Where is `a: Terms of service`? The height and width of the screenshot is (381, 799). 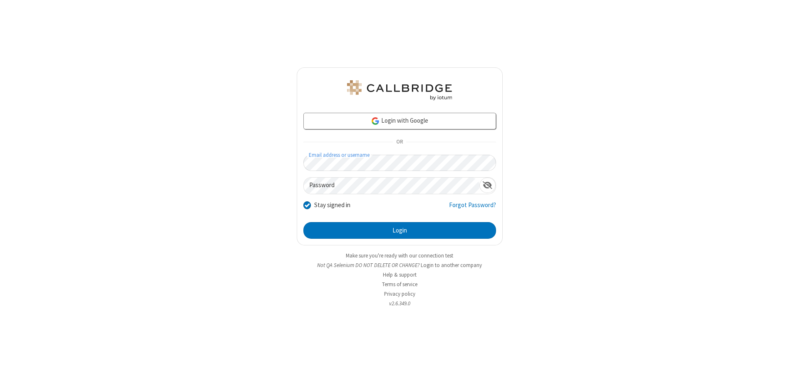
a: Terms of service is located at coordinates (400, 284).